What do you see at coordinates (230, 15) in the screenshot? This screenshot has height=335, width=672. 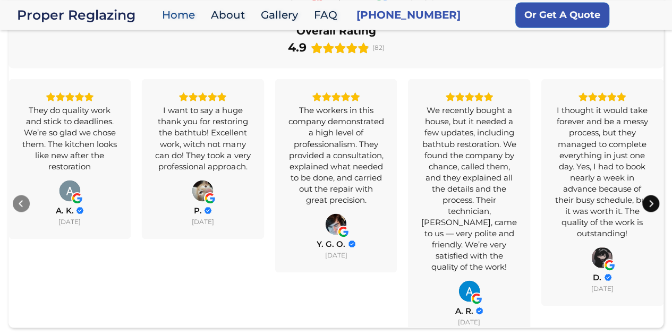 I see `a: About` at bounding box center [230, 15].